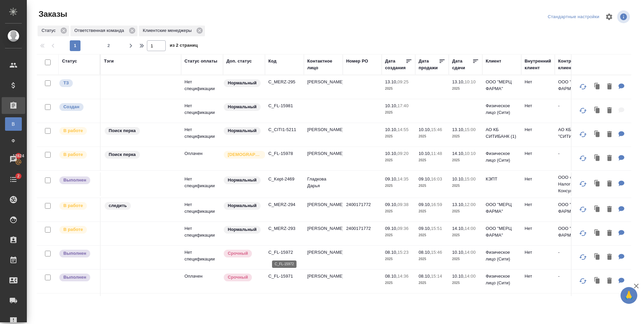  What do you see at coordinates (201, 61) in the screenshot?
I see `div: Статус оплаты` at bounding box center [201, 61].